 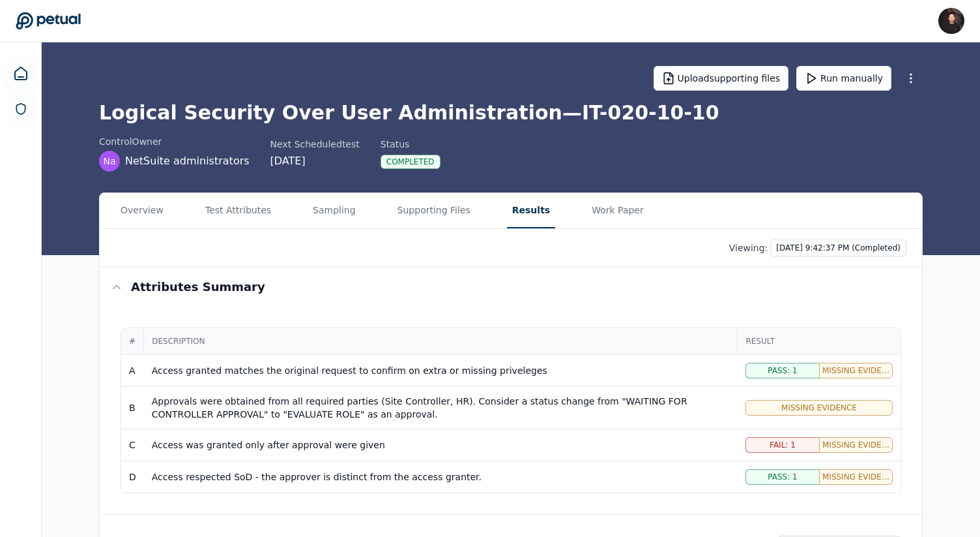 I want to click on h3: Attributes summary, so click(x=198, y=287).